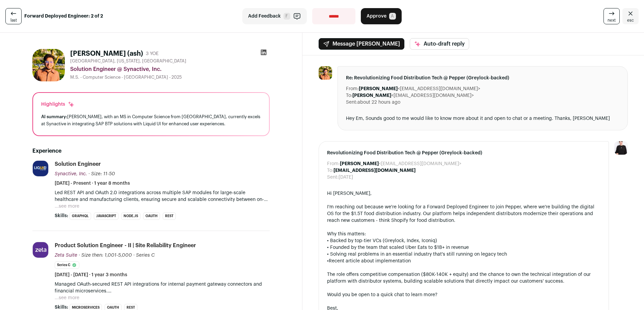 The height and width of the screenshot is (310, 644). Describe the element at coordinates (71, 174) in the screenshot. I see `span: Synactive, Inc.` at that location.